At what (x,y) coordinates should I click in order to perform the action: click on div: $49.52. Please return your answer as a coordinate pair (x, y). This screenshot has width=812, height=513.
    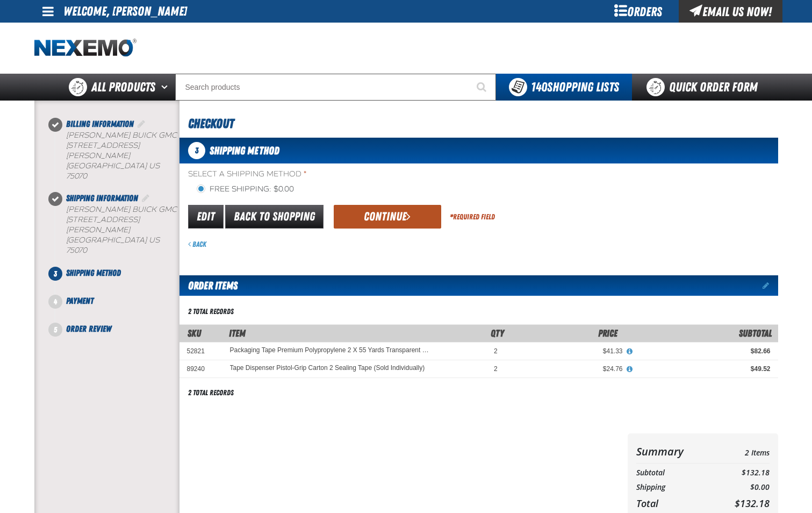
    Looking at the image, I should click on (704, 369).